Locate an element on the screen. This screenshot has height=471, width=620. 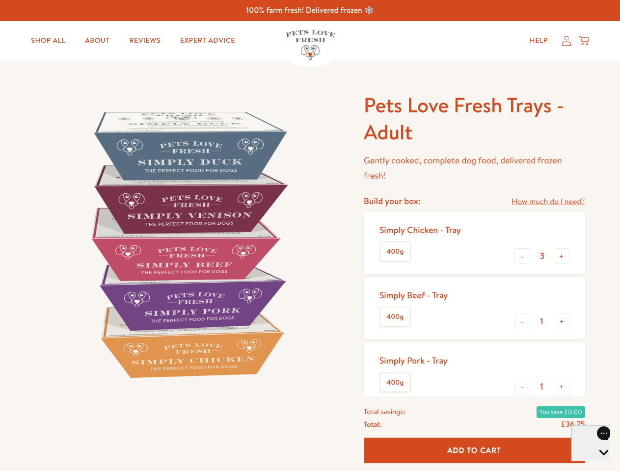
a: Help is located at coordinates (539, 41).